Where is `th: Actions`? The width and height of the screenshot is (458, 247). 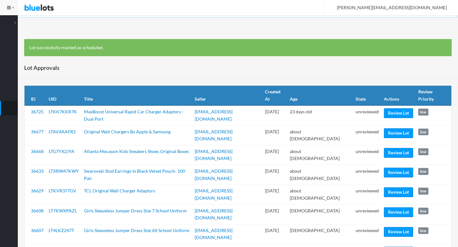 th: Actions is located at coordinates (398, 96).